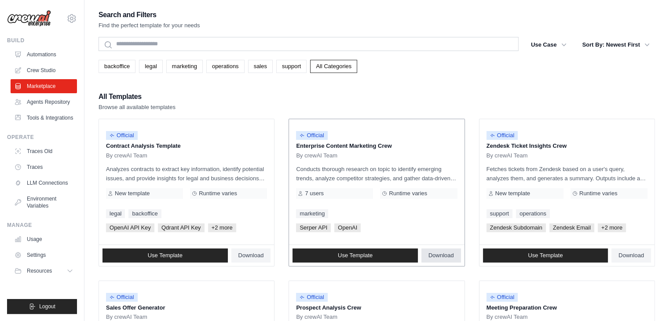 The width and height of the screenshot is (669, 321). I want to click on p: Prospect Analysis Crew, so click(376, 308).